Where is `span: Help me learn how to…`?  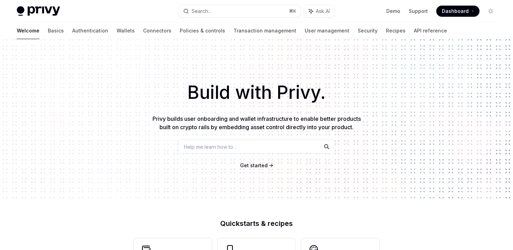 span: Help me learn how to… is located at coordinates (211, 147).